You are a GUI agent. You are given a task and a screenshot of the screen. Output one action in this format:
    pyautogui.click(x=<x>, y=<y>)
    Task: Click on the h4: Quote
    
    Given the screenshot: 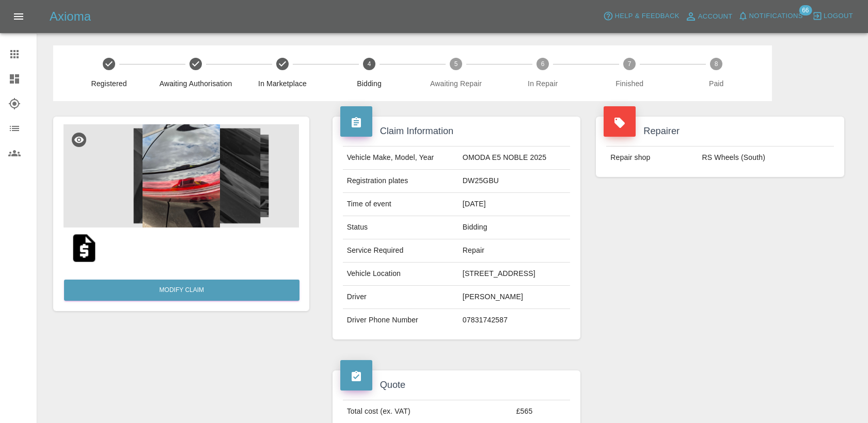 What is the action you would take?
    pyautogui.click(x=456, y=385)
    